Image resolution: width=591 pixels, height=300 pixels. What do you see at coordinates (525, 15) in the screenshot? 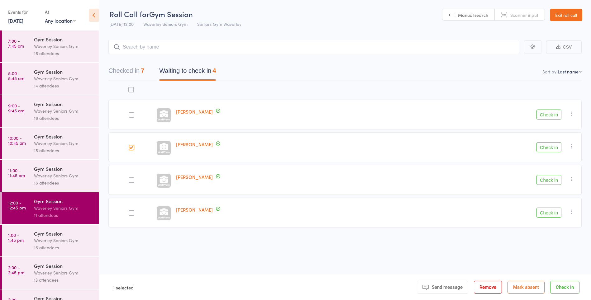
I see `span: Scanner input` at bounding box center [525, 15].